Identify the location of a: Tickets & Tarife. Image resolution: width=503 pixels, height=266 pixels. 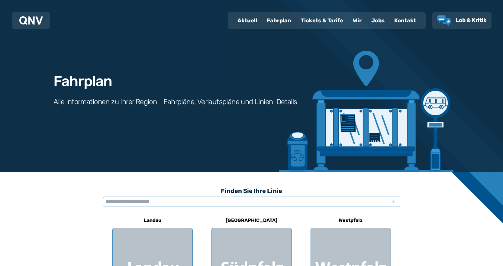
(322, 21).